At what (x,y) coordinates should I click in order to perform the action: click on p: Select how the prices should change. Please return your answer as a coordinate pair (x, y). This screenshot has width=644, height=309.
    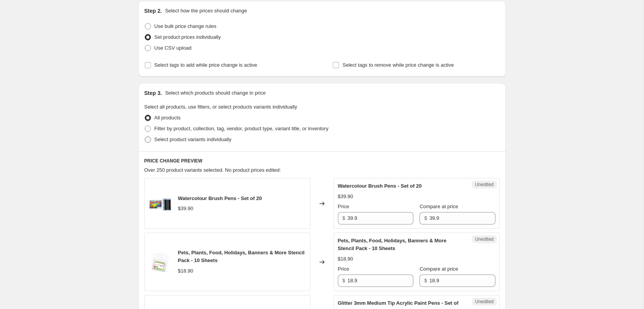
    Looking at the image, I should click on (206, 11).